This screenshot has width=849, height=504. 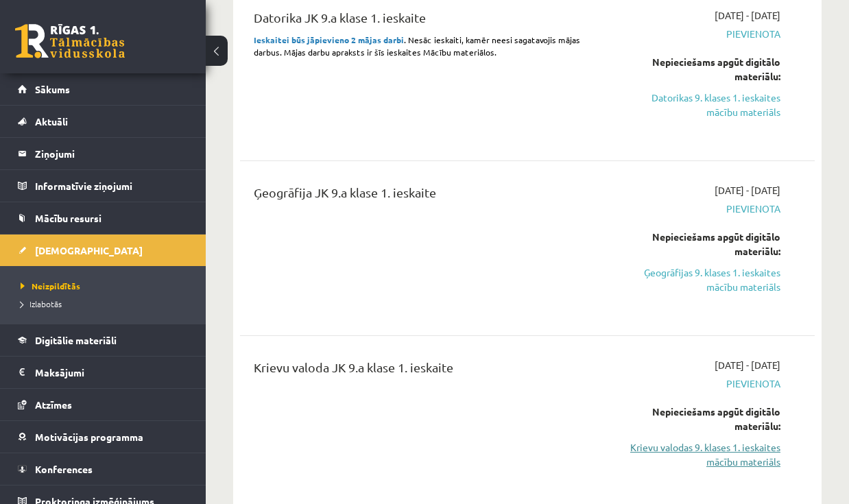 What do you see at coordinates (103, 340) in the screenshot?
I see `a: Digitālie materiāli` at bounding box center [103, 340].